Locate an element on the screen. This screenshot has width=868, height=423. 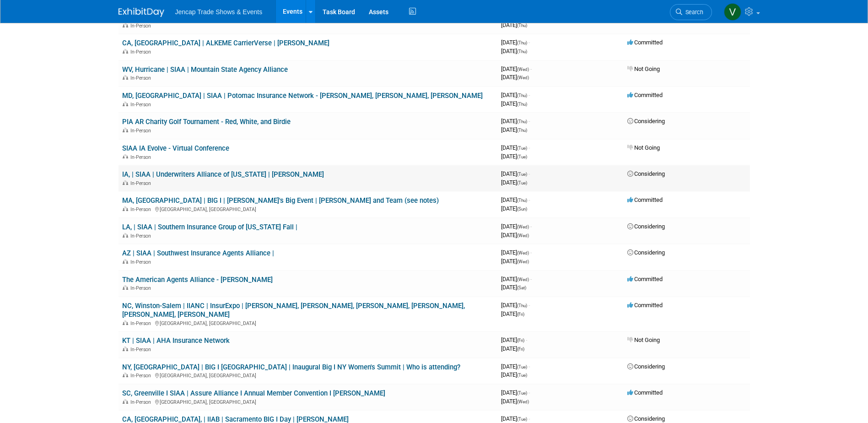
a: WV, Hurricane | SIAA | Mountain State Agency Alliance is located at coordinates (205, 69).